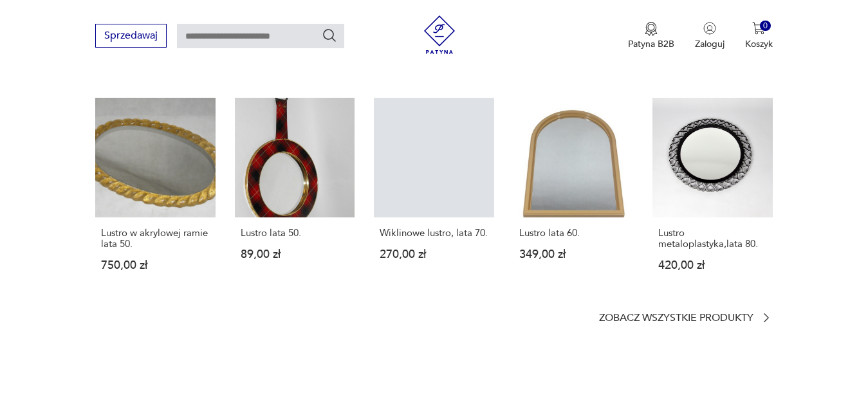  What do you see at coordinates (651, 44) in the screenshot?
I see `p: Patyna B2B` at bounding box center [651, 44].